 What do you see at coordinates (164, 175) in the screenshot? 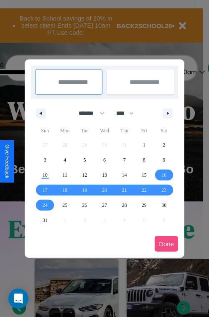
I see `span: 16` at bounding box center [164, 175].